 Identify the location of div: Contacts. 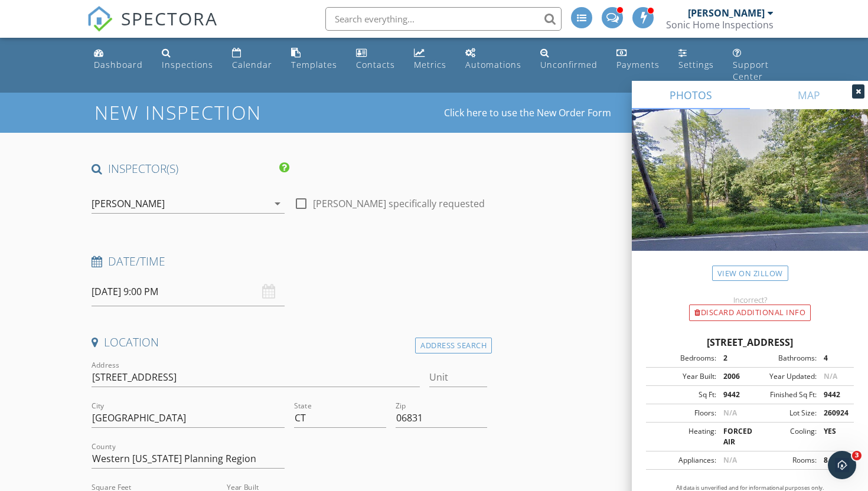
(375, 64).